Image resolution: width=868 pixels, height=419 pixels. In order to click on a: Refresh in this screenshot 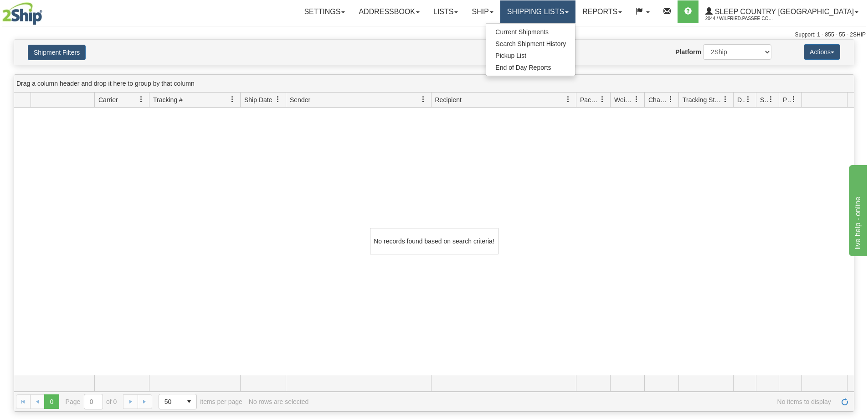, I will do `click(845, 402)`.